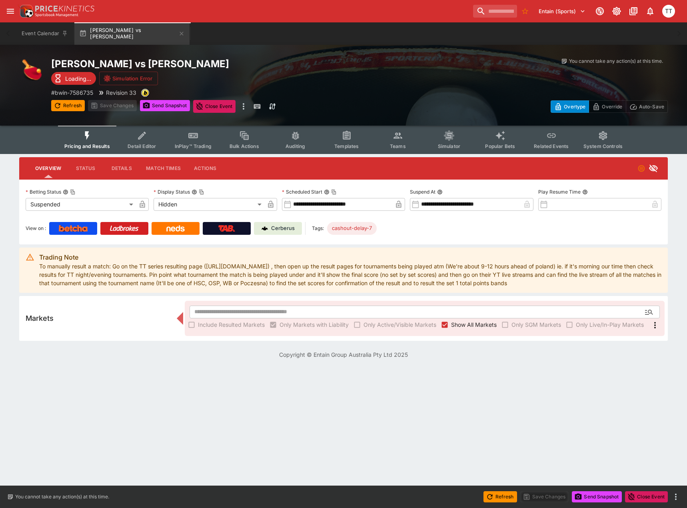 The width and height of the screenshot is (687, 508). What do you see at coordinates (78, 78) in the screenshot?
I see `p: Loading...` at bounding box center [78, 78].